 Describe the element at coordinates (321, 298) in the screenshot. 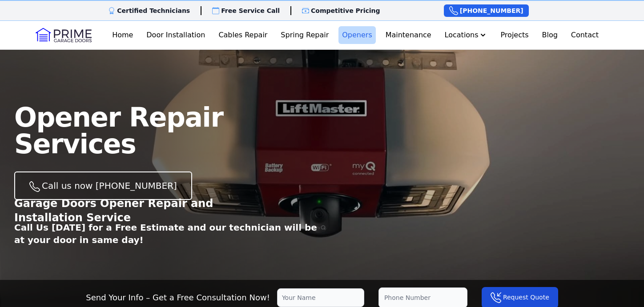

I see `input: Your Name` at that location.